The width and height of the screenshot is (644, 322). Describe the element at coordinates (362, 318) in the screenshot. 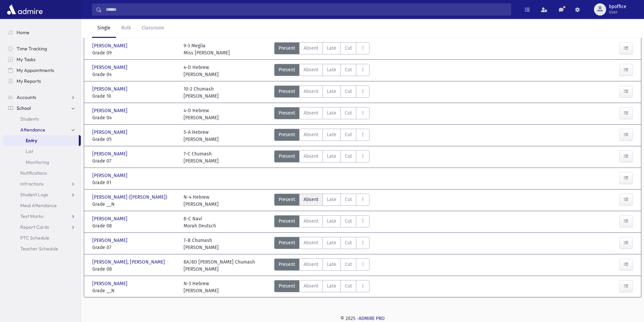

I see `div: © 2025 -` at that location.